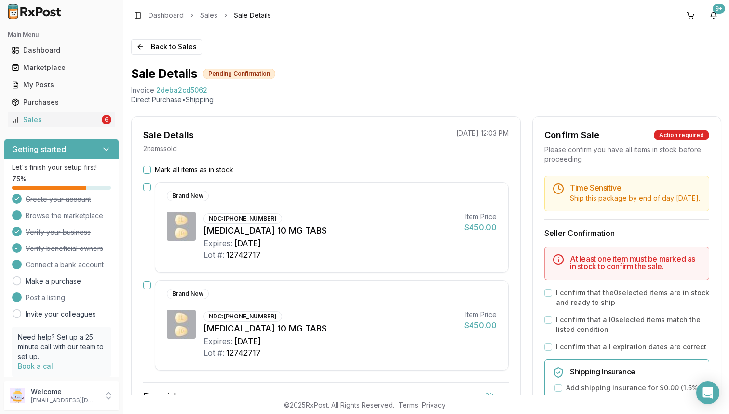 This screenshot has height=414, width=729. I want to click on span: Verify beneficial owners, so click(64, 248).